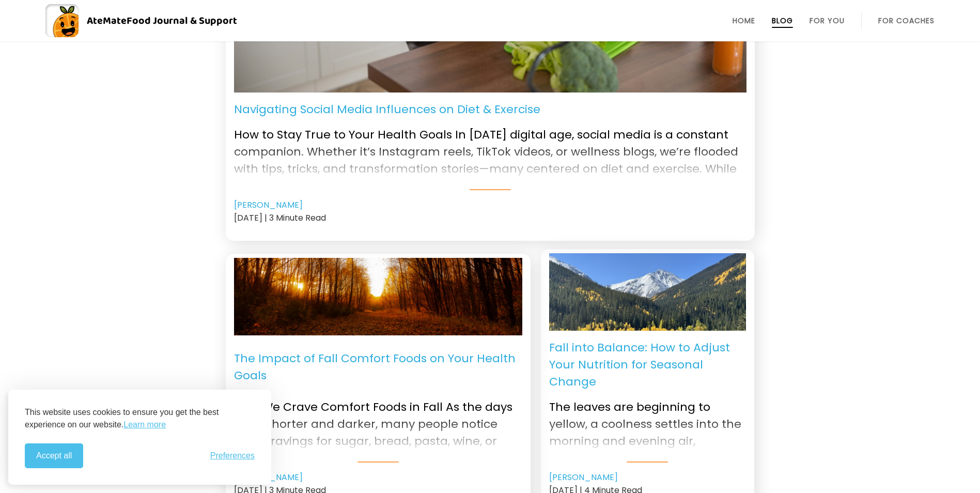  I want to click on p: This website uses cookies to ensure you get the best experience on our website., so click(139, 418).